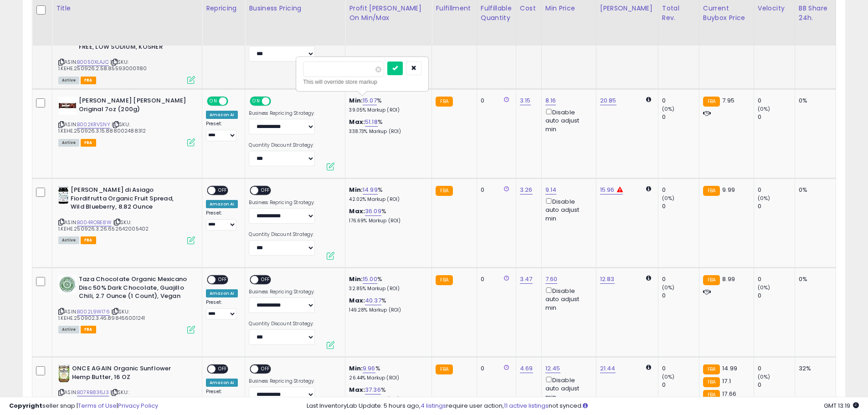 The height and width of the screenshot is (415, 868). Describe the element at coordinates (222, 131) in the screenshot. I see `div: Preset:` at that location.